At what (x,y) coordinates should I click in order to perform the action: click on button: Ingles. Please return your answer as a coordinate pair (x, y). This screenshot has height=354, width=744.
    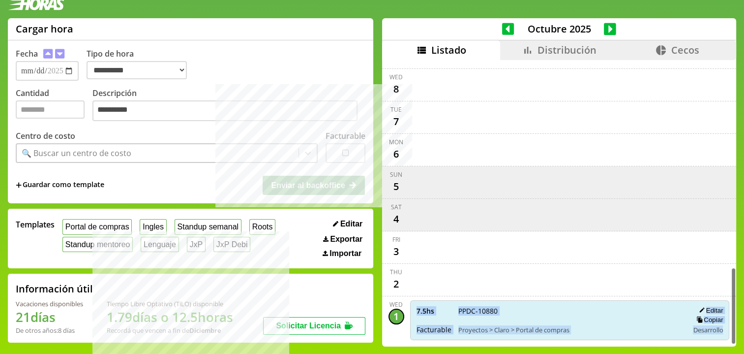
    Looking at the image, I should click on (153, 226).